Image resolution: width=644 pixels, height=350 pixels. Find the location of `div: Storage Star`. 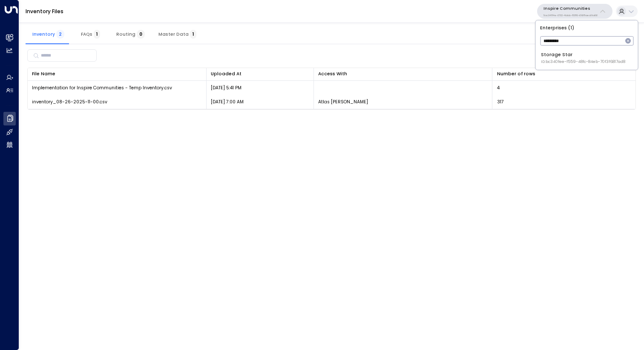

div: Storage Star is located at coordinates (583, 58).